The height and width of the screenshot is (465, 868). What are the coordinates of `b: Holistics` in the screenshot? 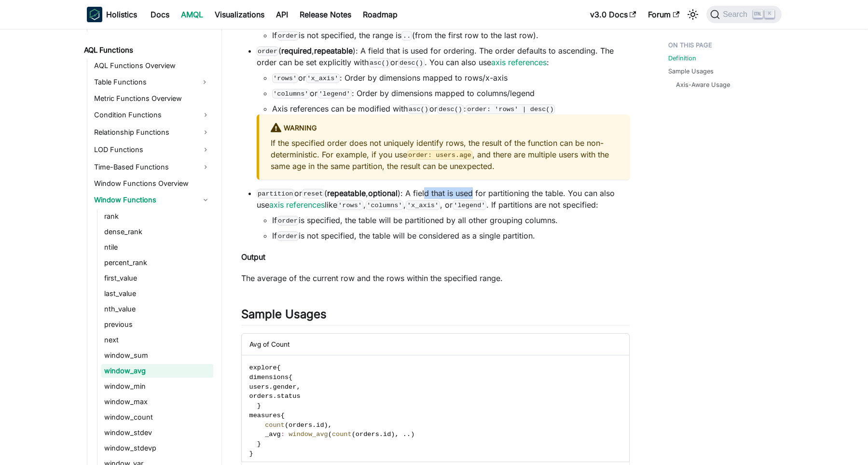 It's located at (121, 15).